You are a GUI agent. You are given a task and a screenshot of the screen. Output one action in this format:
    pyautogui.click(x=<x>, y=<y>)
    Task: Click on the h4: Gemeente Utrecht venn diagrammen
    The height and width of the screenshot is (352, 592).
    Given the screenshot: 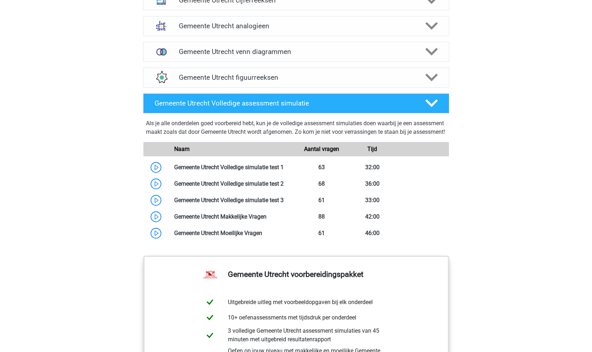 What is the action you would take?
    pyautogui.click(x=296, y=52)
    